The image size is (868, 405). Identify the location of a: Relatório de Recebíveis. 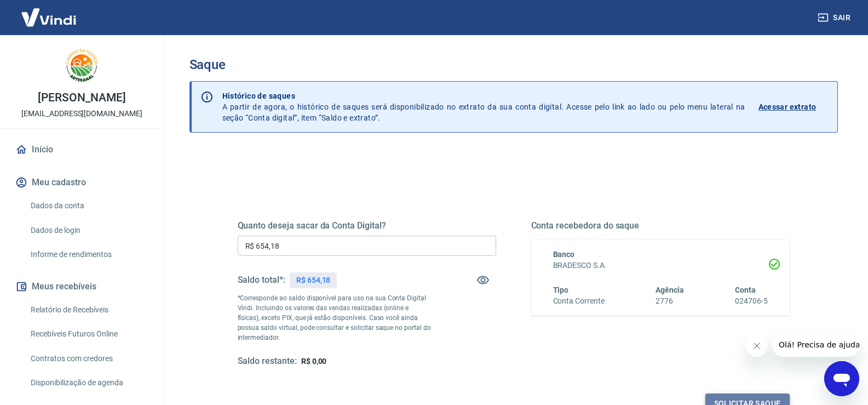
(89, 310).